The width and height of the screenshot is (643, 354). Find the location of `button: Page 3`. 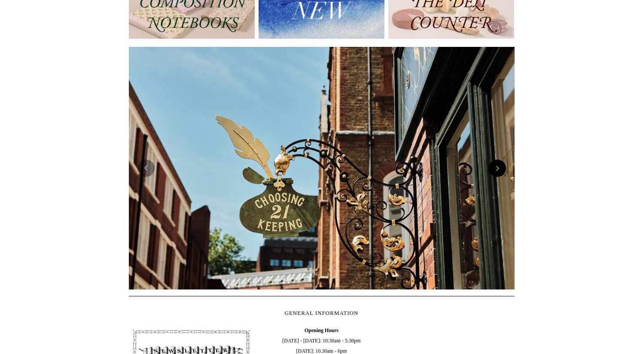

button: Page 3 is located at coordinates (335, 288).